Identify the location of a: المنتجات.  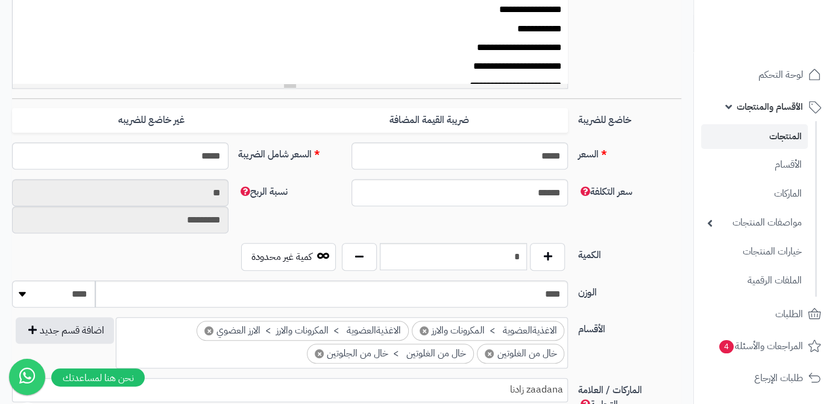
(755, 136).